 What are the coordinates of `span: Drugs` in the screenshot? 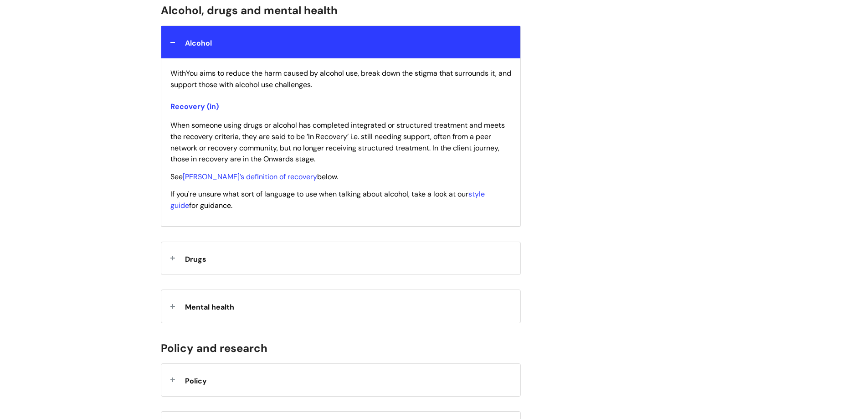 It's located at (195, 259).